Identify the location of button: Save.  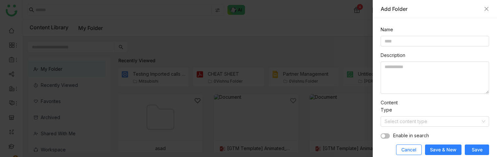
(477, 150).